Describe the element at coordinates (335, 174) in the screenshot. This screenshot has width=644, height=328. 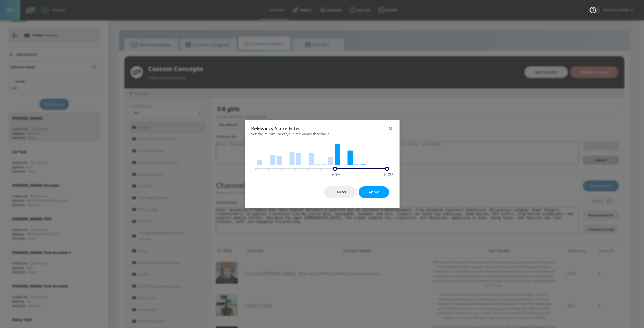
I see `div: 60 %` at that location.